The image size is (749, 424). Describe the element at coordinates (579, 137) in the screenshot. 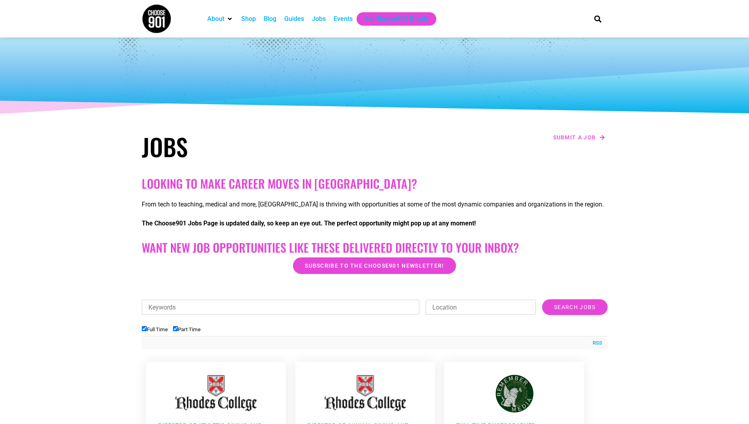

I see `a: Submit a job` at that location.